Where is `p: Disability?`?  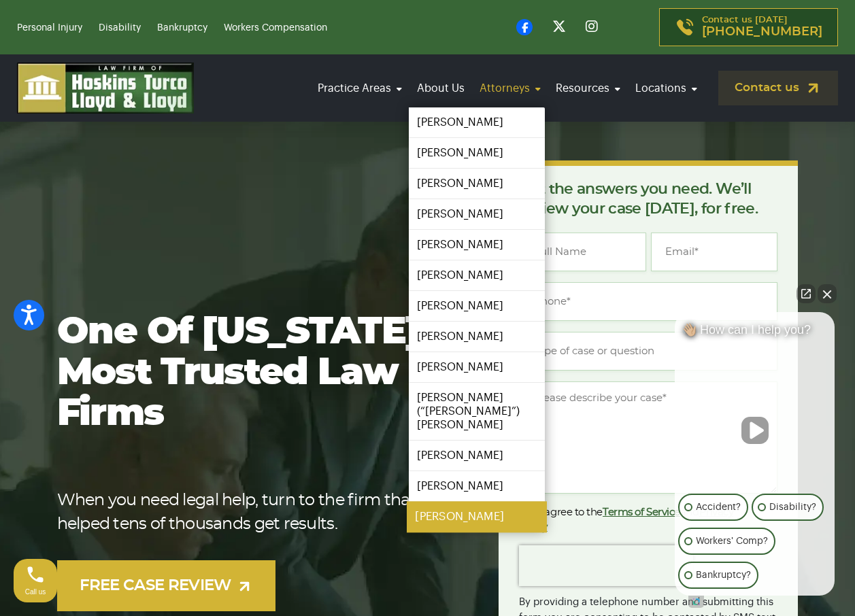 p: Disability? is located at coordinates (793, 508).